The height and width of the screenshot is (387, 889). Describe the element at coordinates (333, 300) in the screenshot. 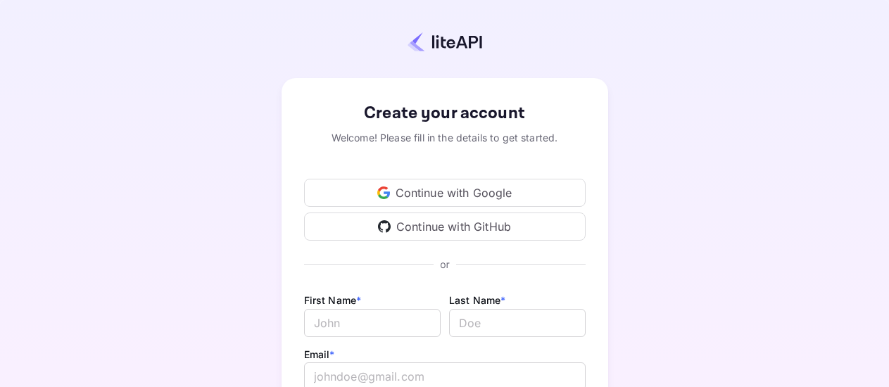

I see `label: First Name` at that location.